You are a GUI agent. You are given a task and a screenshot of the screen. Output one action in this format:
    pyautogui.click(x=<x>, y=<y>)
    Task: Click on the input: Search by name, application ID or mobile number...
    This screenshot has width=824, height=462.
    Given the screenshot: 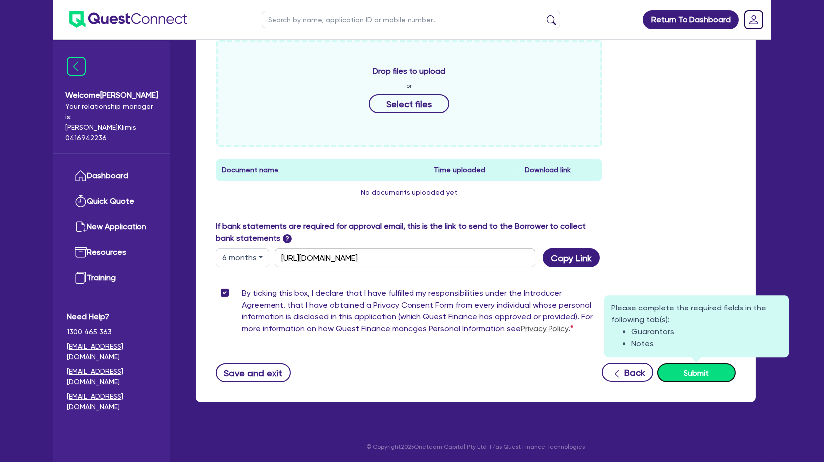 What is the action you would take?
    pyautogui.click(x=411, y=19)
    